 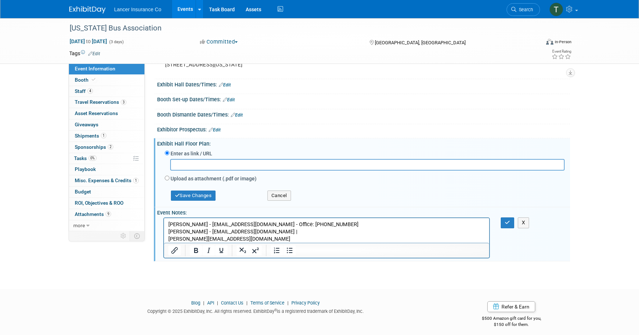 What do you see at coordinates (96, 113) in the screenshot?
I see `span: Asset Reservations` at bounding box center [96, 113].